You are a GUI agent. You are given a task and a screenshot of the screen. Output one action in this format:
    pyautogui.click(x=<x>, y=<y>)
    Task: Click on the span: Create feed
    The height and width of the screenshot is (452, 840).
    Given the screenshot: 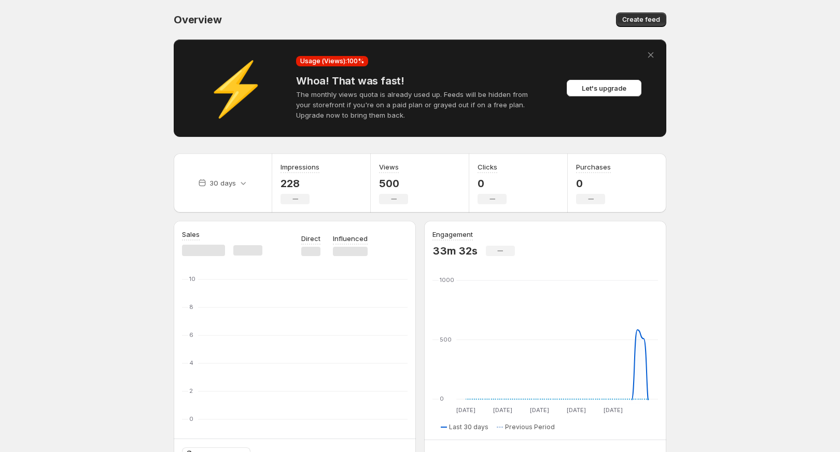 What is the action you would take?
    pyautogui.click(x=641, y=20)
    